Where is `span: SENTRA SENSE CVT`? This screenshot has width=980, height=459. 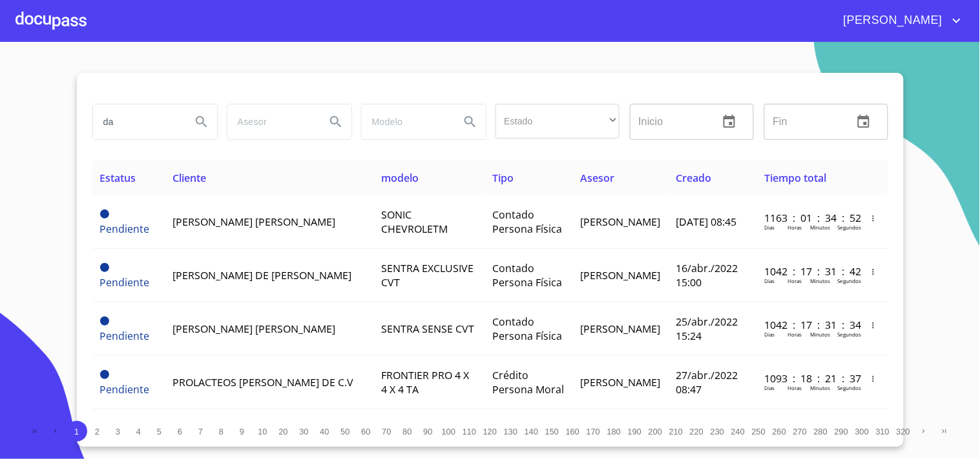
span: SENTRA SENSE CVT is located at coordinates (428, 329).